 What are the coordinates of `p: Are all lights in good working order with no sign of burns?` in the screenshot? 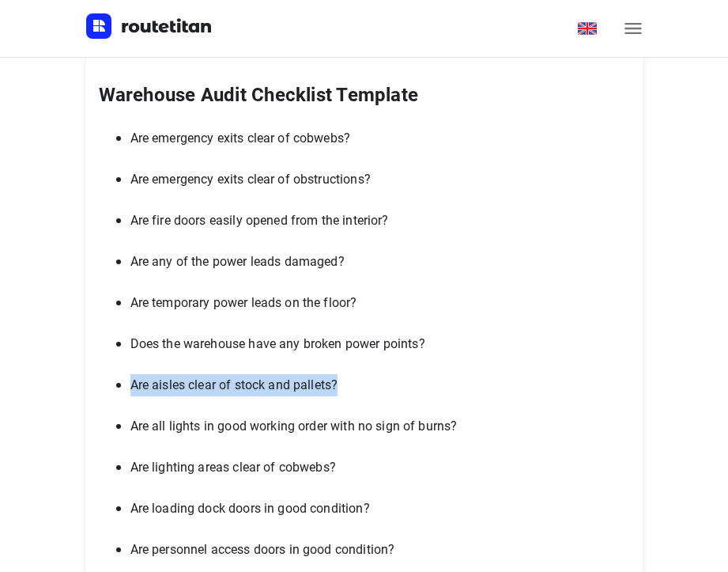 It's located at (381, 426).